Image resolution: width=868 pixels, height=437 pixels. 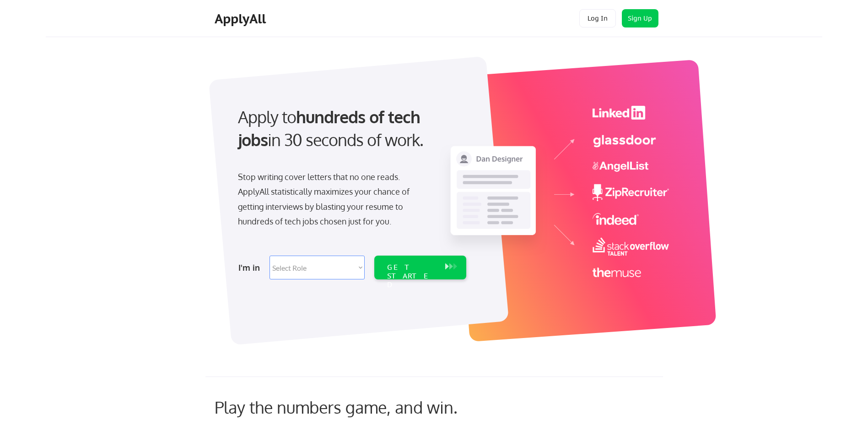 What do you see at coordinates (350, 128) in the screenshot?
I see `div: Apply to in 30 seconds of work.` at bounding box center [350, 128].